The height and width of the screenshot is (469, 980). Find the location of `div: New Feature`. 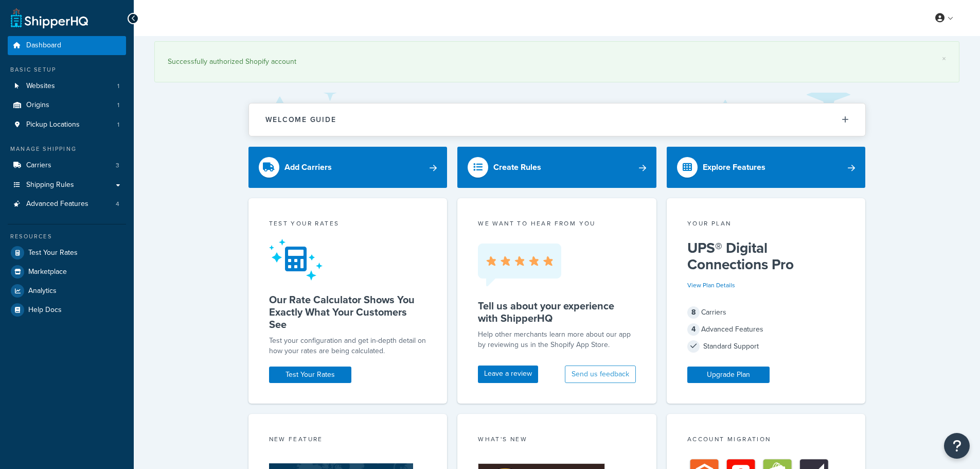

div: New Feature is located at coordinates (348, 440).